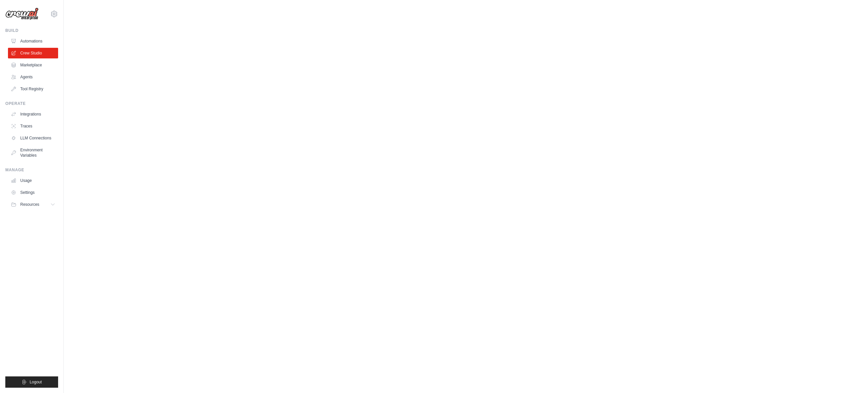  I want to click on a: Marketplace, so click(33, 65).